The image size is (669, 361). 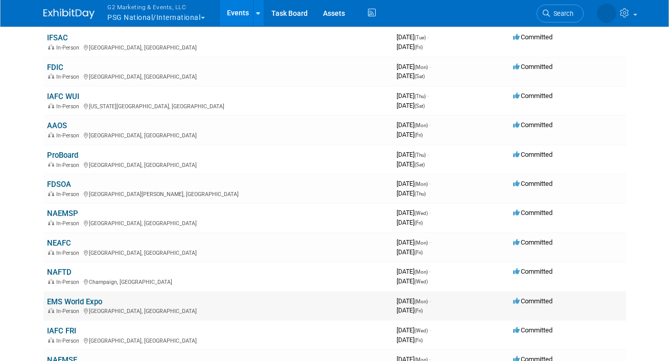 I want to click on a: FDIC, so click(x=56, y=67).